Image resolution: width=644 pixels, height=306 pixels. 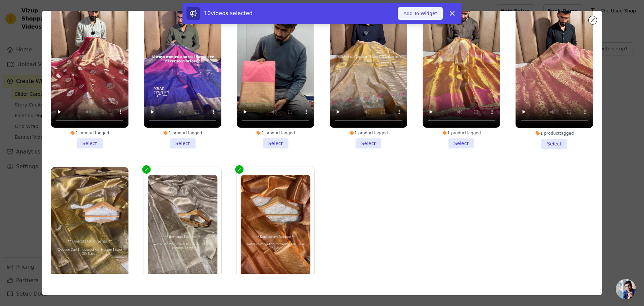 I want to click on span: 10 videos selected, so click(x=228, y=13).